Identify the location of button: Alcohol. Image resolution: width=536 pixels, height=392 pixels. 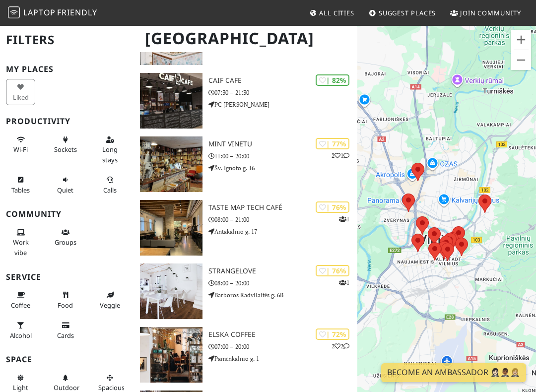
(20, 330).